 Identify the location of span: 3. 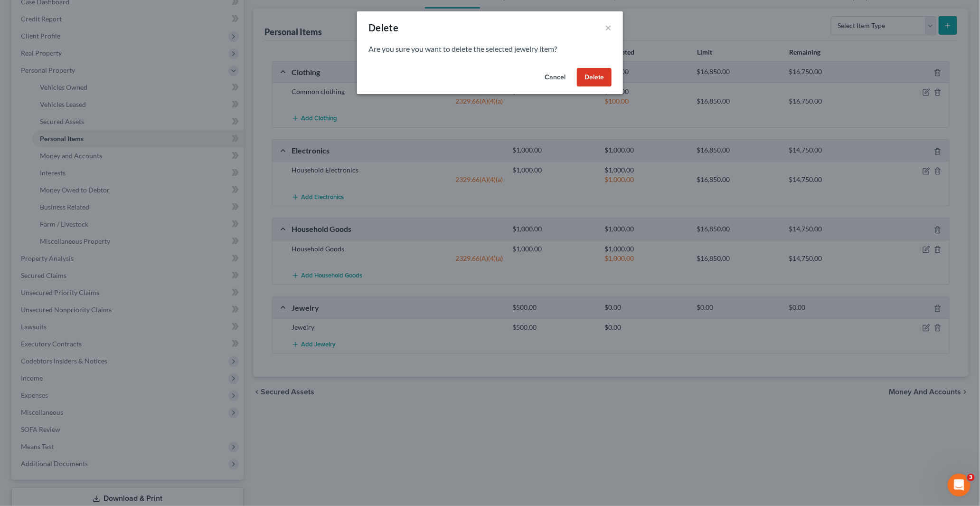
(972, 477).